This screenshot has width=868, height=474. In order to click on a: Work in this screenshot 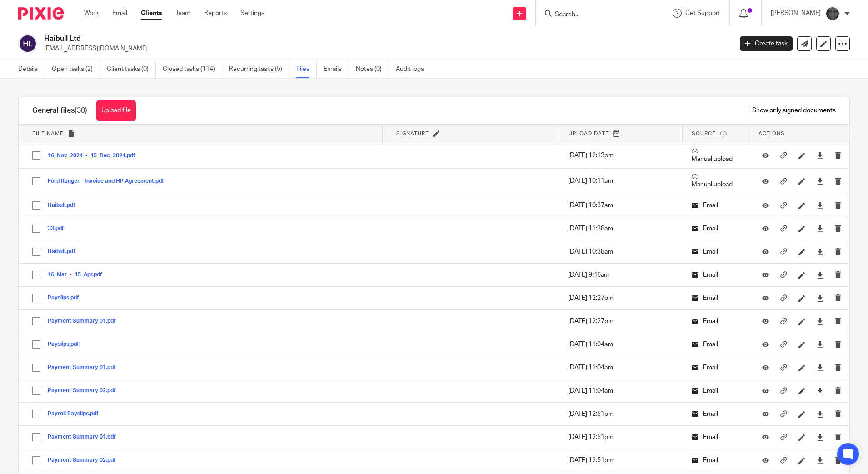, I will do `click(91, 13)`.